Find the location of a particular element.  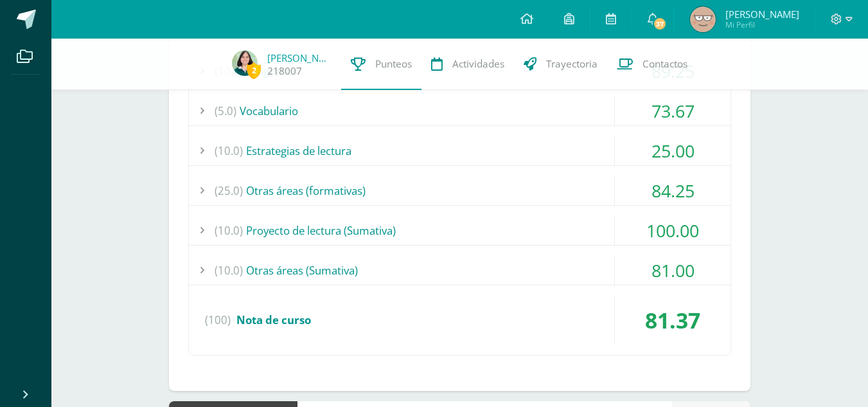

div: 81.37 is located at coordinates (673, 320).